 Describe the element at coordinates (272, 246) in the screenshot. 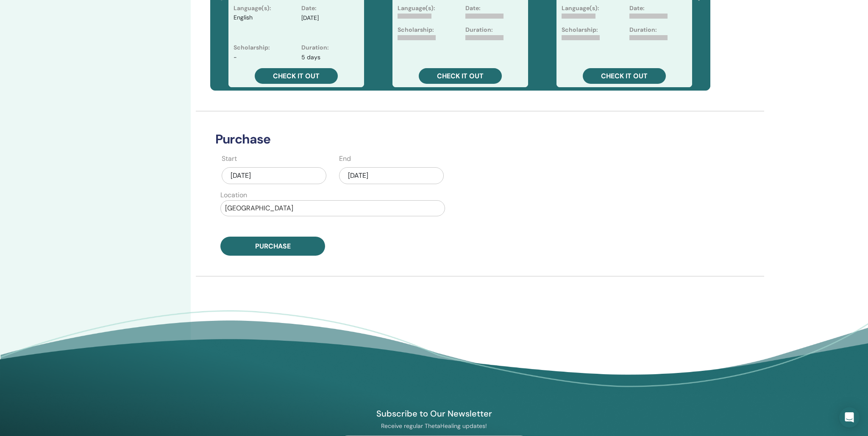

I see `button: Purchase` at that location.